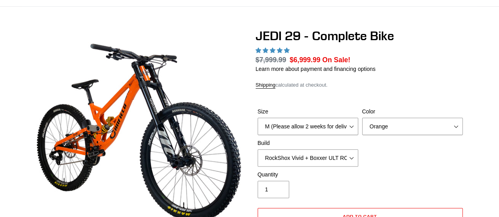  I want to click on label: Size, so click(308, 112).